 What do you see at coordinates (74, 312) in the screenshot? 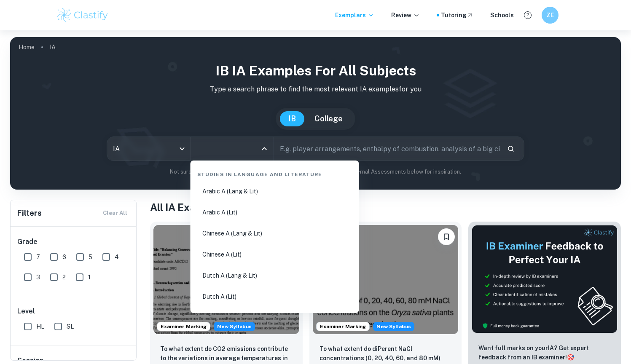
I see `h6: Level` at bounding box center [74, 312].